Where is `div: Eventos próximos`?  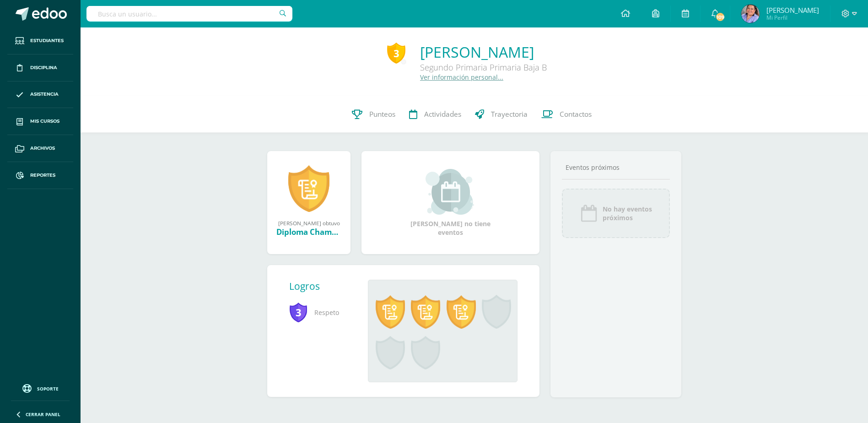
div: Eventos próximos is located at coordinates (616, 167).